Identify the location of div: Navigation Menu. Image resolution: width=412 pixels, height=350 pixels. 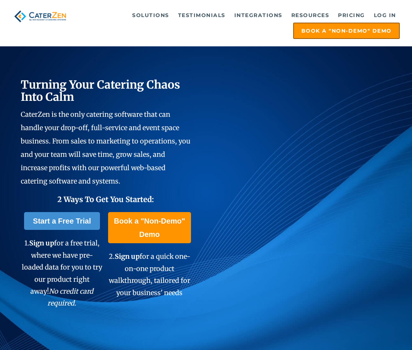
(239, 23).